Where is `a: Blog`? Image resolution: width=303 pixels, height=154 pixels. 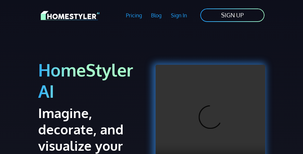
a: Blog is located at coordinates (156, 15).